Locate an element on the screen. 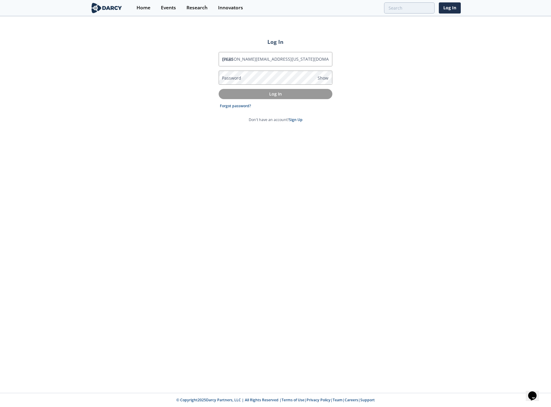  button: Log In is located at coordinates (275, 94).